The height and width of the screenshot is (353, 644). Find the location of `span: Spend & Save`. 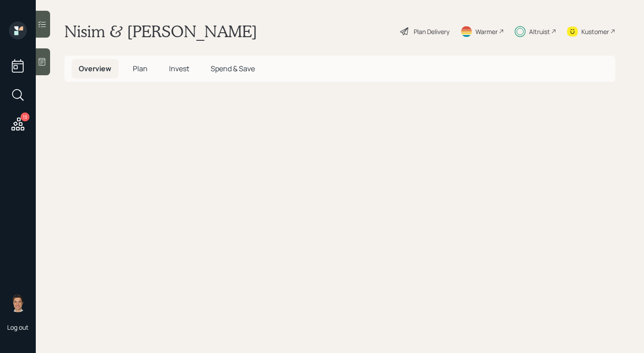

span: Spend & Save is located at coordinates (232, 68).